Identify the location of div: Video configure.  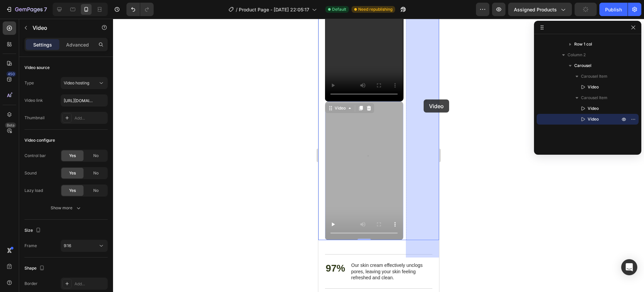
(40, 140).